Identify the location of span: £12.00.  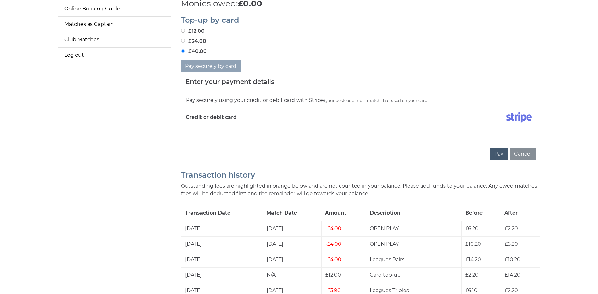
(333, 275).